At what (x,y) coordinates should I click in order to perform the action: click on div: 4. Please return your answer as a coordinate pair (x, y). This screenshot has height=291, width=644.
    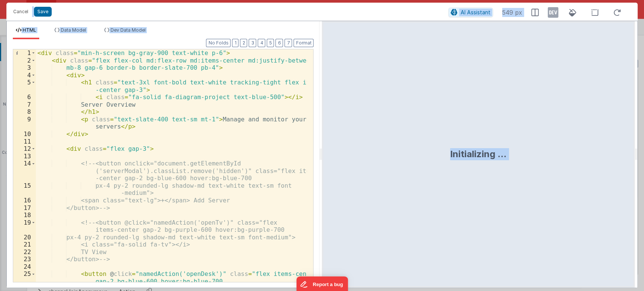
    Looking at the image, I should click on (25, 75).